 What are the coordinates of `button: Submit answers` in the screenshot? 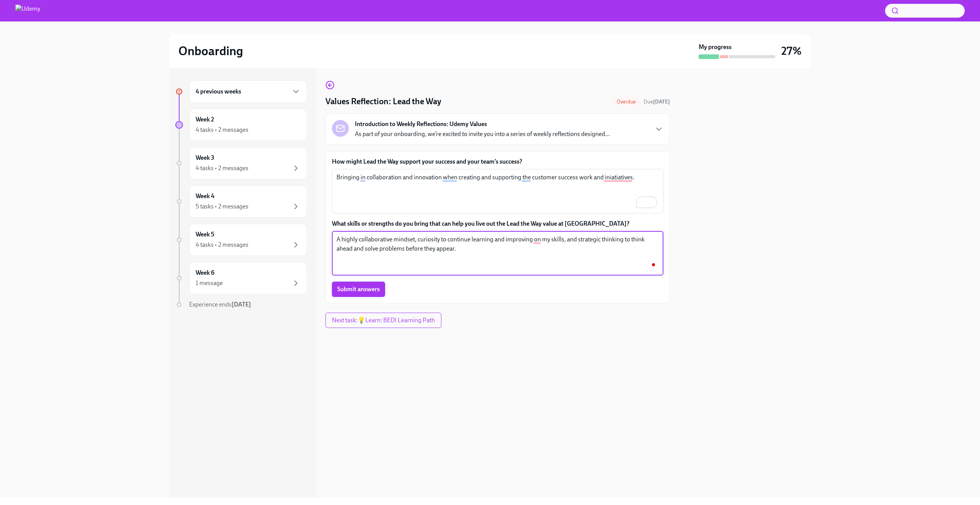 It's located at (359, 289).